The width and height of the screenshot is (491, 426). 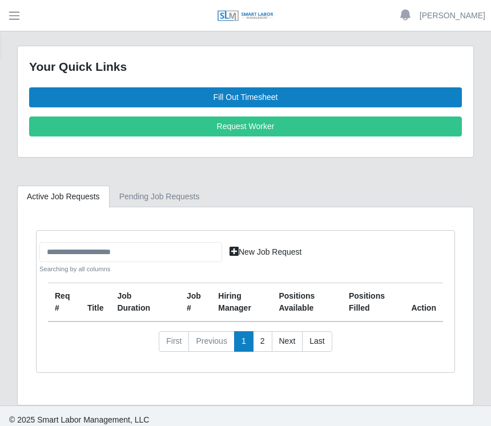 What do you see at coordinates (138, 302) in the screenshot?
I see `th: Job Duration` at bounding box center [138, 302].